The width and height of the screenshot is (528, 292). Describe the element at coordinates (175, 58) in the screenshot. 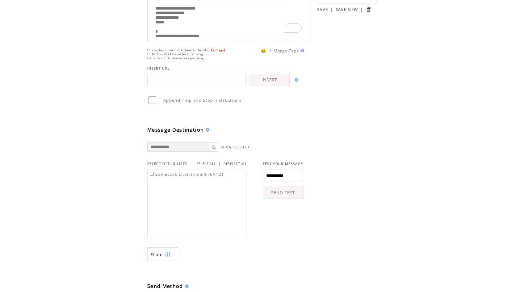

I see `span: Canada = 136 Characters per msg` at that location.